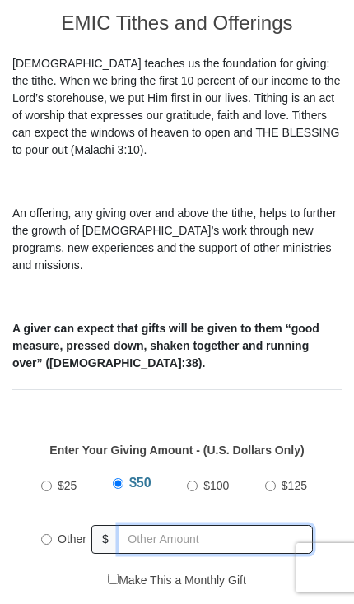  What do you see at coordinates (165, 346) in the screenshot?
I see `b: A giver can expect that gifts will be given to them “good measure, pressed down, shaken together ...` at bounding box center [165, 346].